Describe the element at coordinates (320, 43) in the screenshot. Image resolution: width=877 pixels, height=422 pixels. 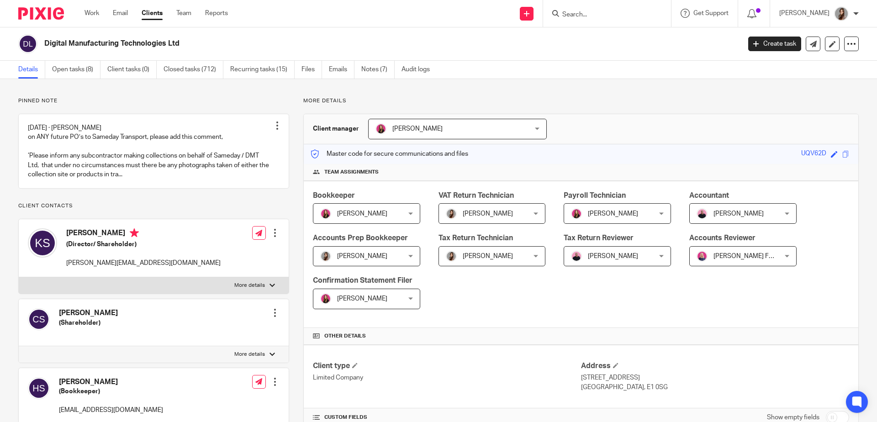
I see `h2: Digital Manufacturing Technologies Ltd` at that location.